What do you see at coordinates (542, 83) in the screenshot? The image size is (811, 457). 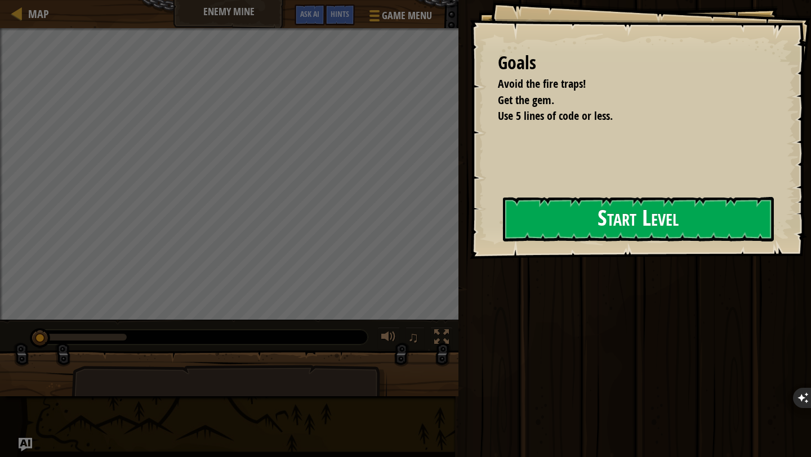 I see `span: Avoid the fire traps!` at bounding box center [542, 83].